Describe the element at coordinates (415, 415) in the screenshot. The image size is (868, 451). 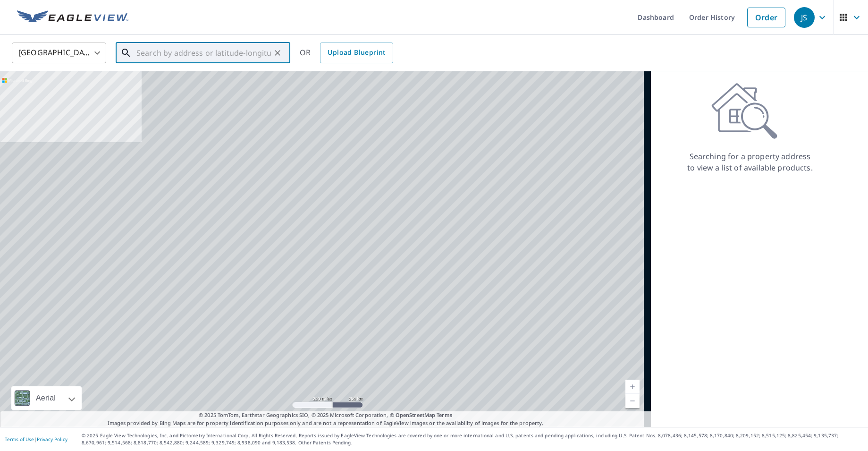
I see `a: OpenStreetMap` at that location.